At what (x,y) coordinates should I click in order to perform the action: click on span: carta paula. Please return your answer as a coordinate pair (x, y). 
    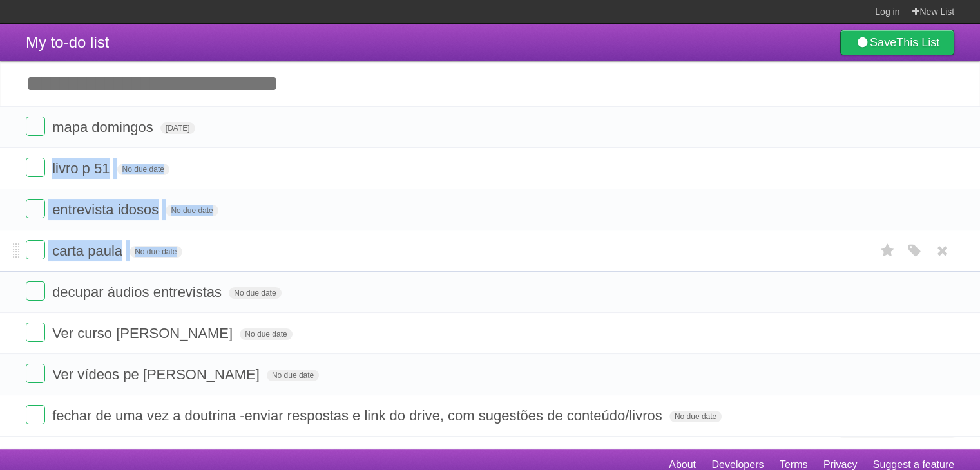
    Looking at the image, I should click on (89, 251).